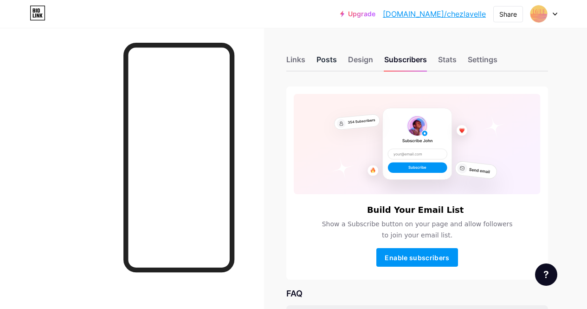 The height and width of the screenshot is (309, 587). What do you see at coordinates (406, 62) in the screenshot?
I see `div: Subscribers` at bounding box center [406, 62].